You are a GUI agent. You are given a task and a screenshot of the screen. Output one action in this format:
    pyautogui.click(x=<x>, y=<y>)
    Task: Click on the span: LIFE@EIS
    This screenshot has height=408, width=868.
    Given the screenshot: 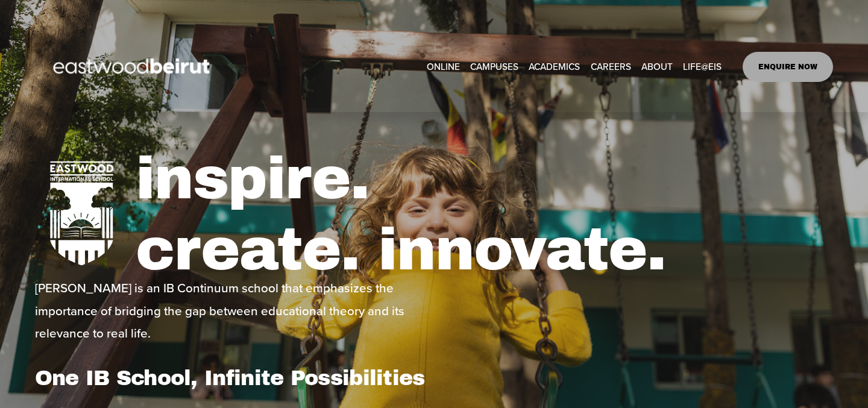 What is the action you would take?
    pyautogui.click(x=703, y=67)
    